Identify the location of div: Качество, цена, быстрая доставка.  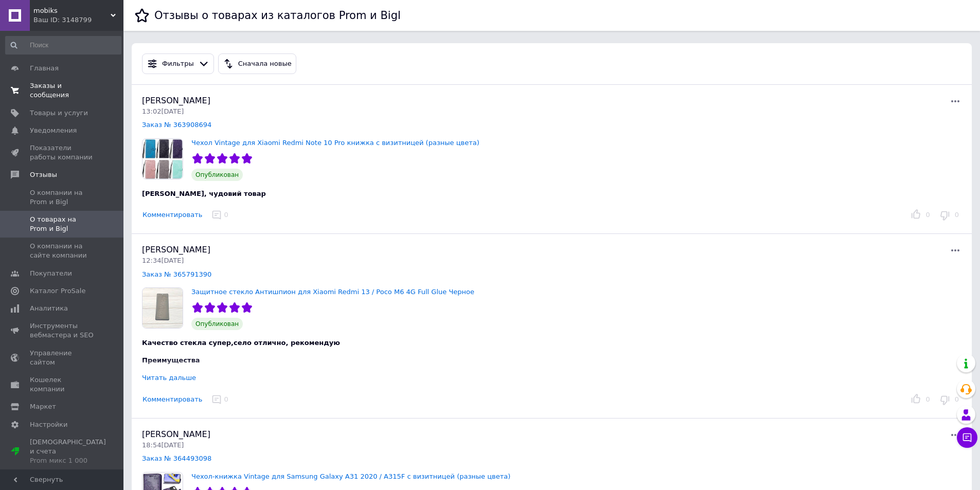
(412, 374).